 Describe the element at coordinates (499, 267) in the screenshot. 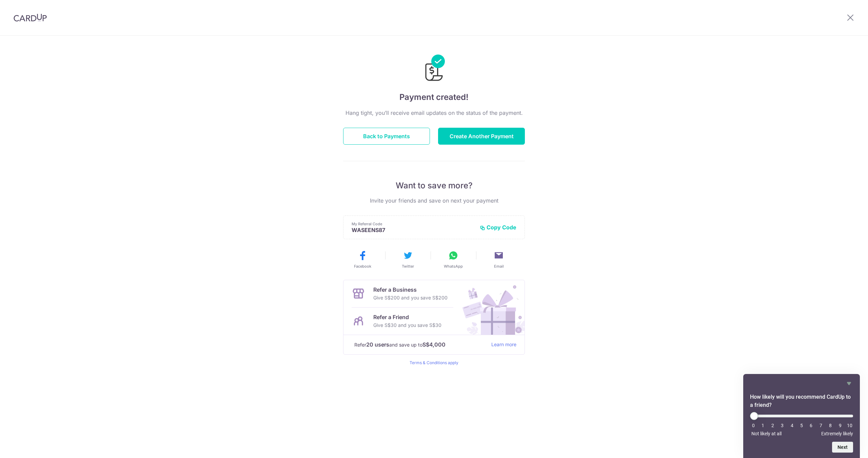

I see `span: Email` at that location.